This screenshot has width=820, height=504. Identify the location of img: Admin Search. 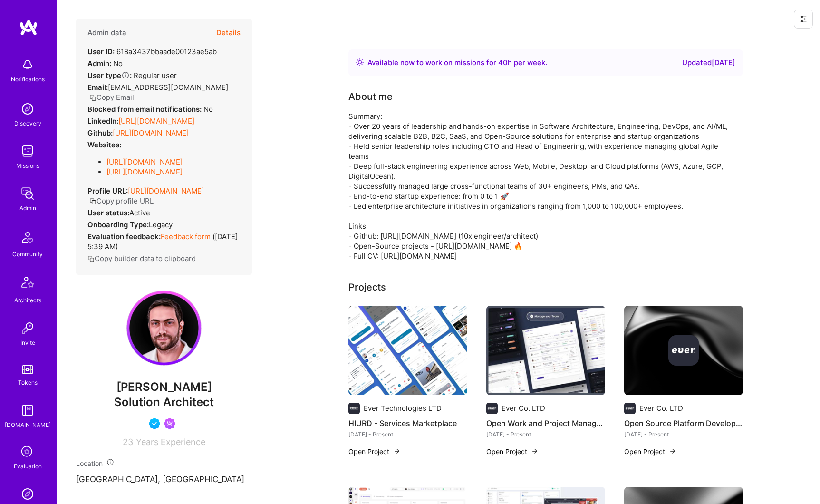
(27, 494).